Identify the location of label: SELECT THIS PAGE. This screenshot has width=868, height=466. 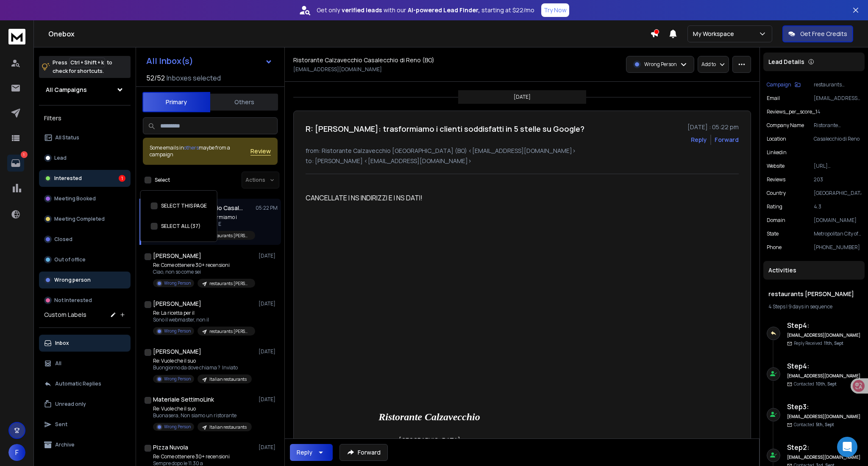
(184, 206).